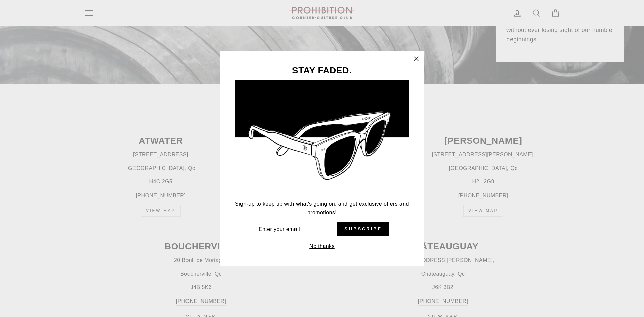  What do you see at coordinates (296, 230) in the screenshot?
I see `input: Enter your email` at bounding box center [296, 230].